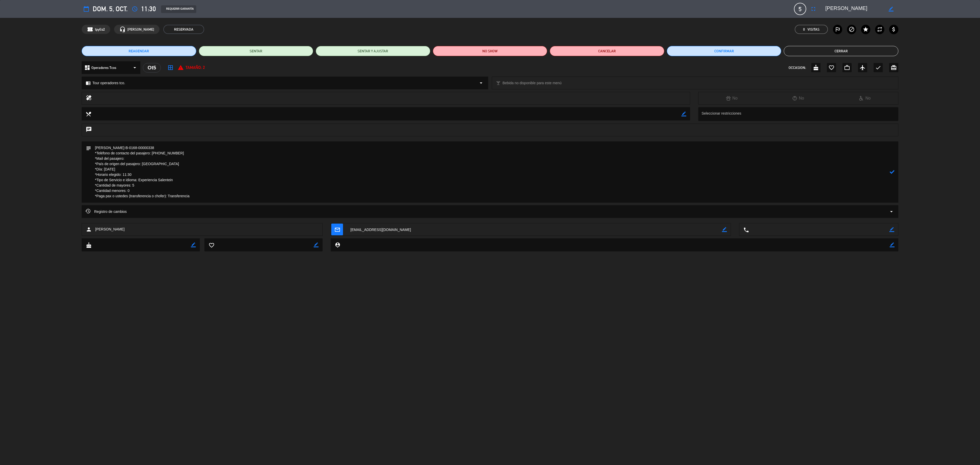  What do you see at coordinates (490, 51) in the screenshot?
I see `button: NO SHOW` at bounding box center [490, 51].